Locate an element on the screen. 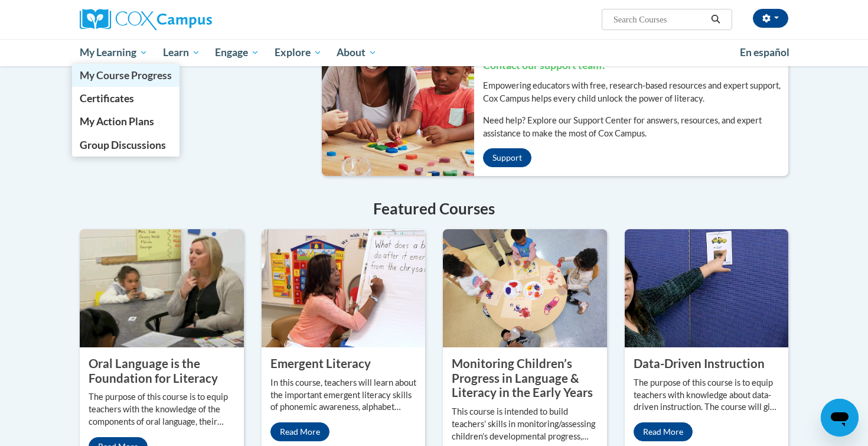 The image size is (868, 446). input: Search Courses is located at coordinates (660, 20).